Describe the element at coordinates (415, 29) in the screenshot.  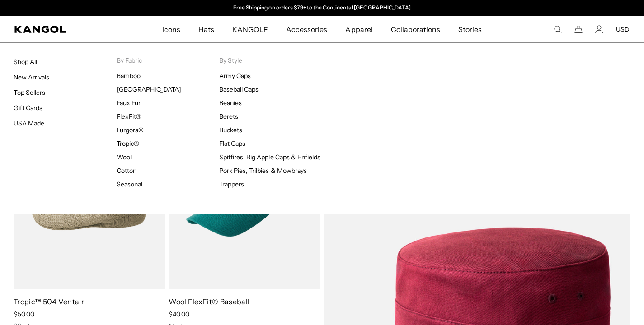
I see `span: Collaborations` at that location.